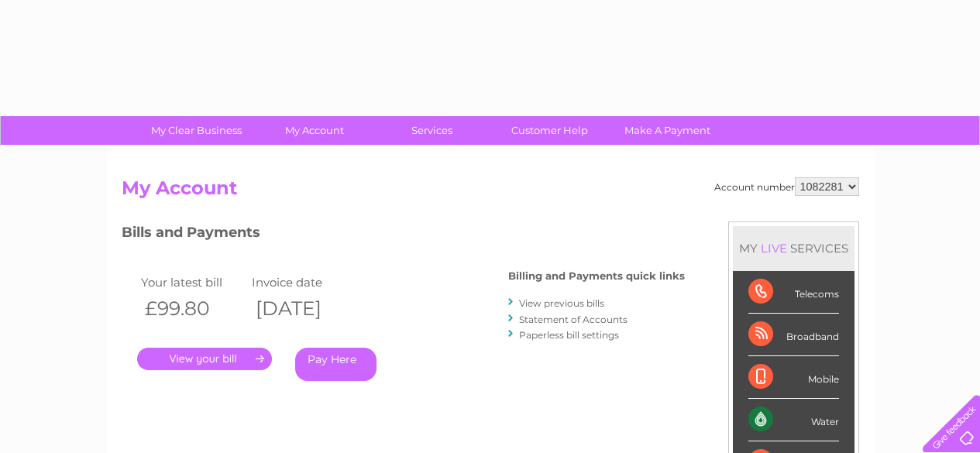 The image size is (980, 453). What do you see at coordinates (304, 282) in the screenshot?
I see `td: Invoice date` at bounding box center [304, 282].